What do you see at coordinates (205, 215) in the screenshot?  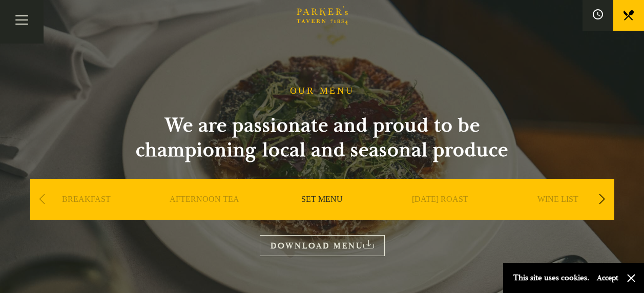 I see `div: 2 / 9` at bounding box center [205, 215].